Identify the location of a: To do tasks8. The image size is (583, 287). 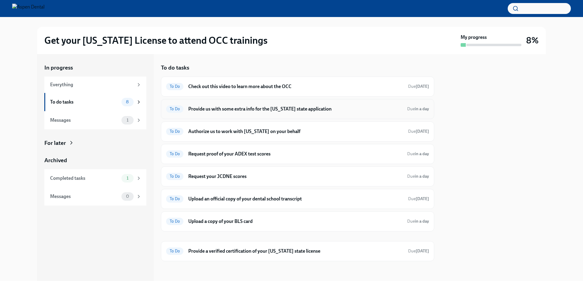
(95, 102).